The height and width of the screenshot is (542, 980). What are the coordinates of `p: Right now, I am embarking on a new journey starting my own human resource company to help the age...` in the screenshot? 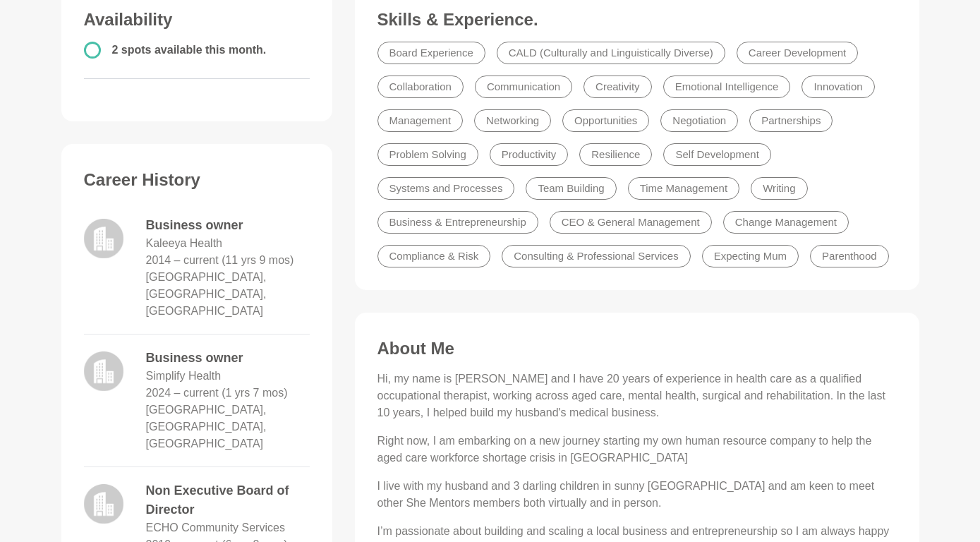 It's located at (637, 450).